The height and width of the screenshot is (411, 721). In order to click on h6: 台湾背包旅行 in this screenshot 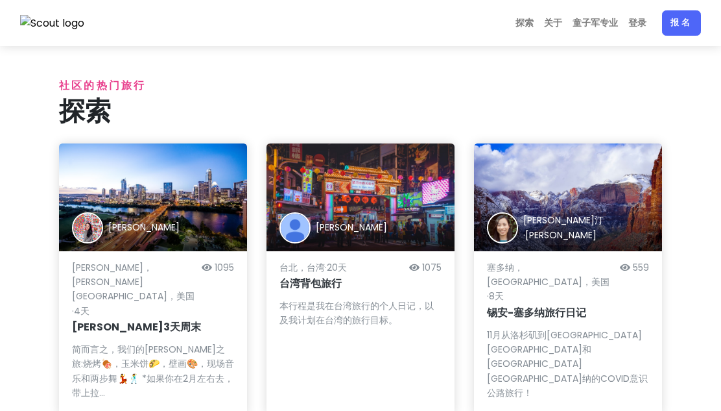, I will do `click(361, 284)`.